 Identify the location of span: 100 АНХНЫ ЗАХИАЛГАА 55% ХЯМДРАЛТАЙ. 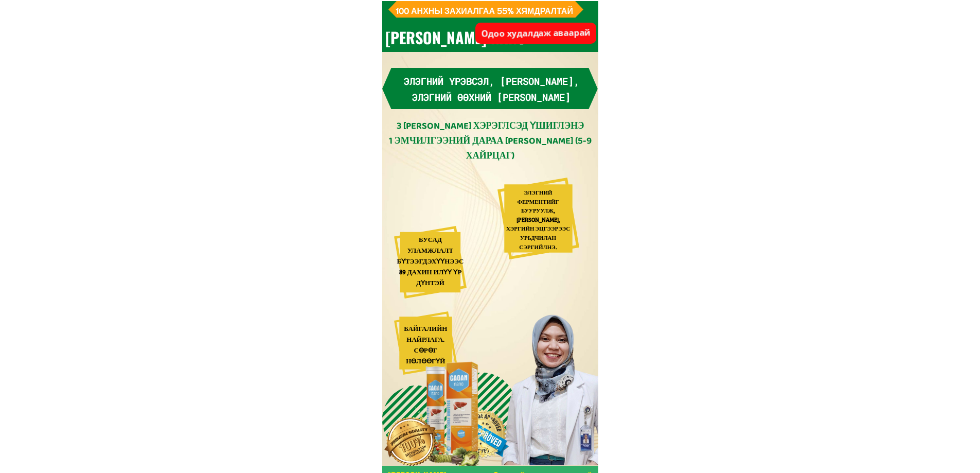
(484, 10).